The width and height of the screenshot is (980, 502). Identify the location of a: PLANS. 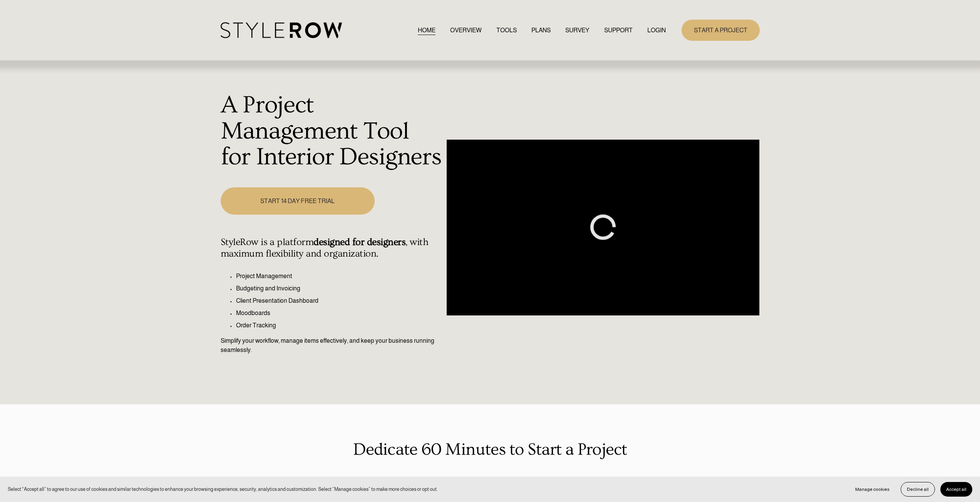
(541, 30).